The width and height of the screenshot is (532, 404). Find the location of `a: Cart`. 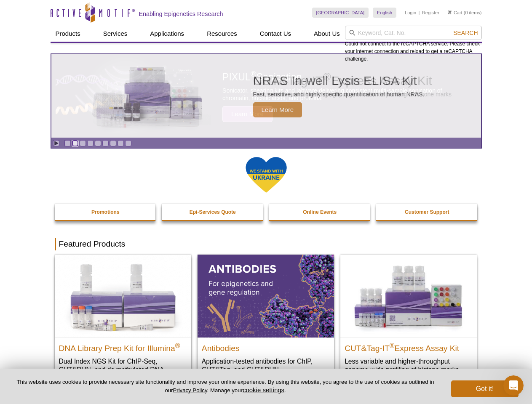

a: Cart is located at coordinates (455, 13).